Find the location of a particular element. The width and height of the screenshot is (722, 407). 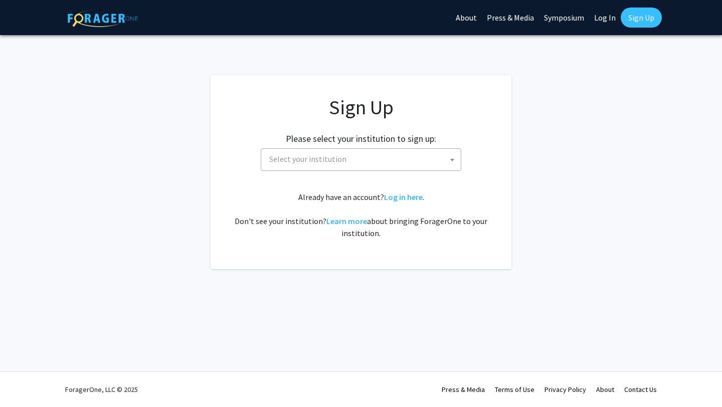

div: ForagerOne, LLC © 2025 is located at coordinates (101, 390).